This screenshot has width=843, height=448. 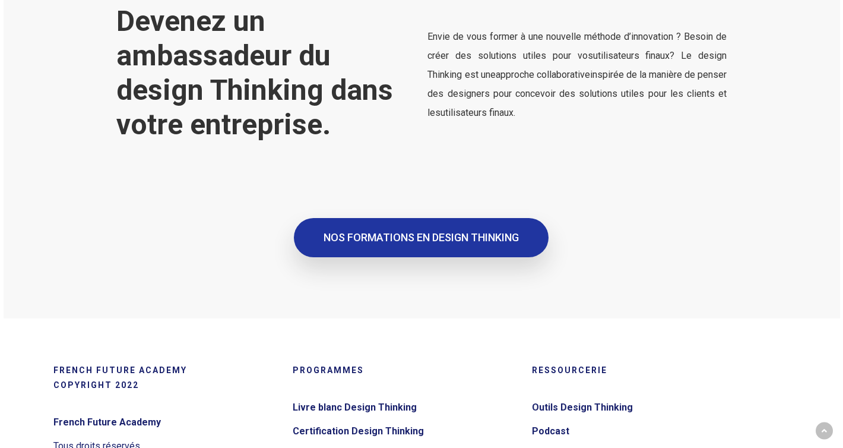 I want to click on span: approche collaborative, so click(x=543, y=74).